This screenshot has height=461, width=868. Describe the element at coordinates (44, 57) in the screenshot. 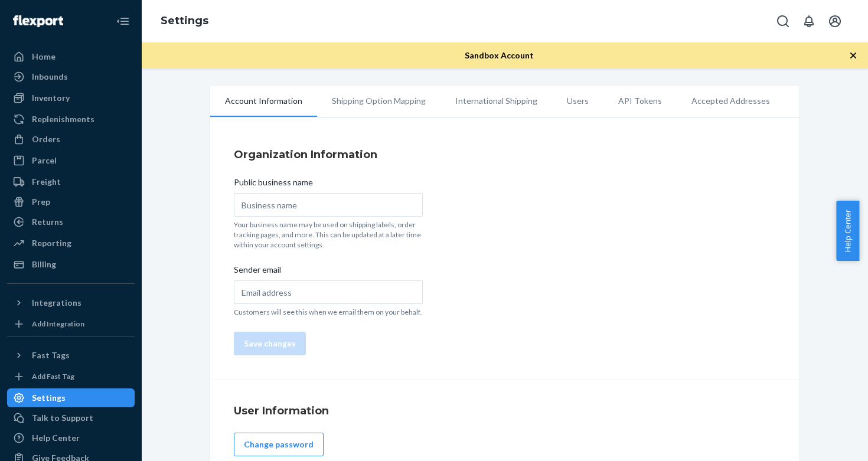

I see `div: Home` at that location.